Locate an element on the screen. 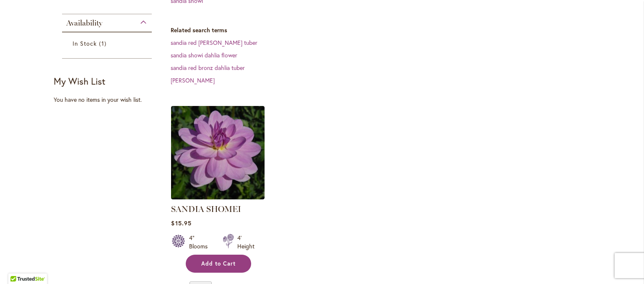 The height and width of the screenshot is (284, 644). a: sandia red bronz dahlia tuber is located at coordinates (208, 67).